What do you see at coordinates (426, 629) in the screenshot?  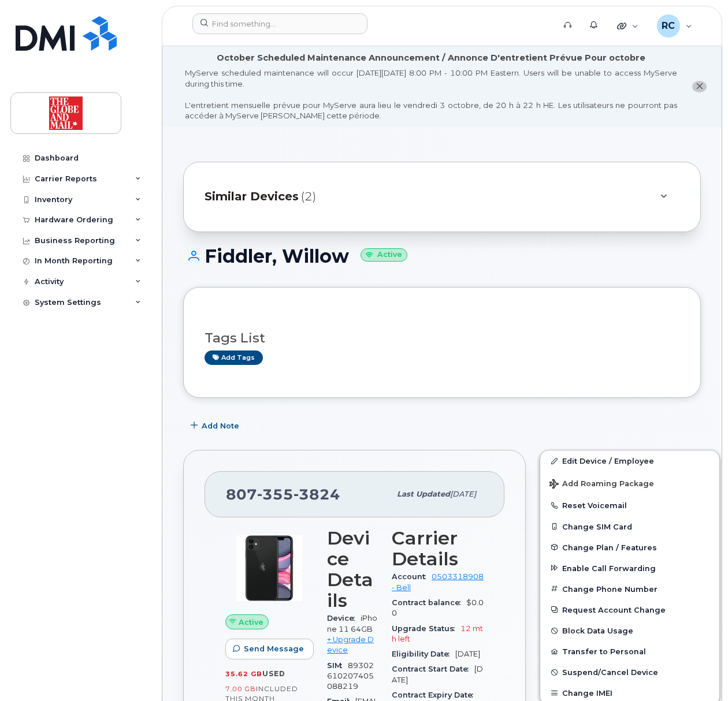 I see `span: Upgrade Status` at bounding box center [426, 629].